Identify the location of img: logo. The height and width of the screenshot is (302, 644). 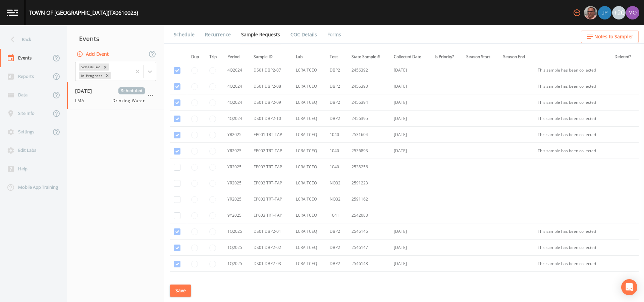
(12, 12).